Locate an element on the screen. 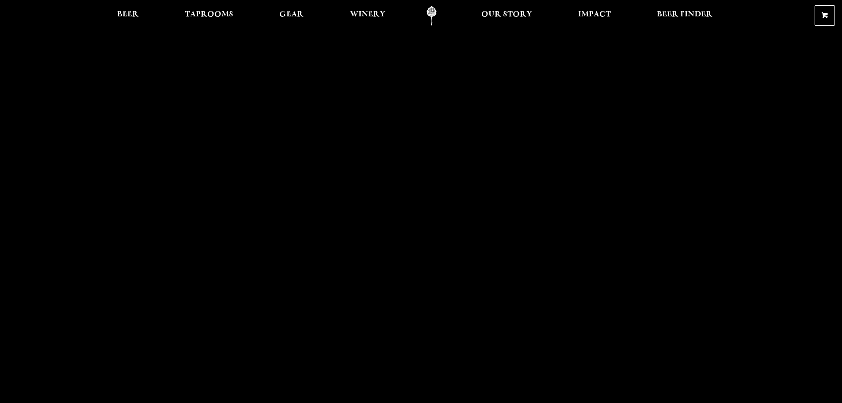 Image resolution: width=842 pixels, height=403 pixels. a: Gear is located at coordinates (291, 15).